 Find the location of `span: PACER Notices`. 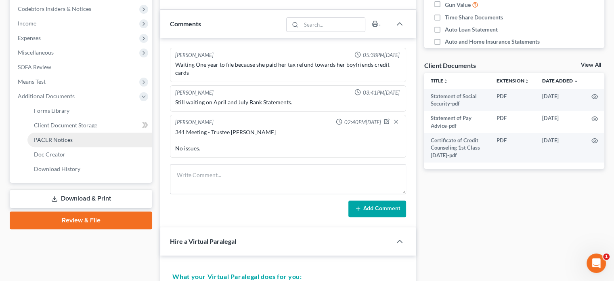

span: PACER Notices is located at coordinates (53, 139).